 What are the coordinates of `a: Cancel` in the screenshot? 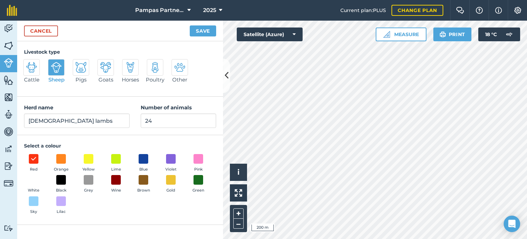 It's located at (41, 31).